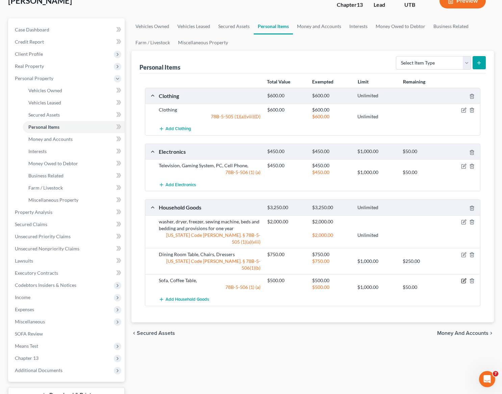  Describe the element at coordinates (32, 29) in the screenshot. I see `span: Case Dashboard` at that location.